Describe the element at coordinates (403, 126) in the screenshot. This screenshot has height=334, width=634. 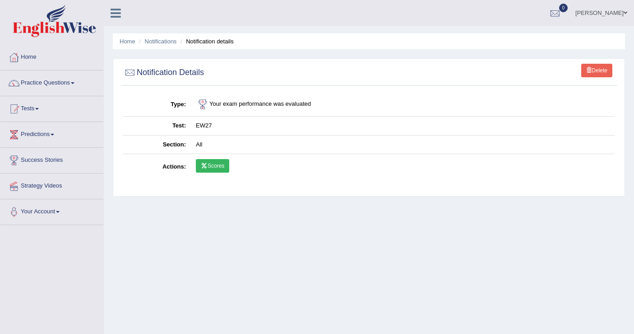
I see `td: EW27` at that location.